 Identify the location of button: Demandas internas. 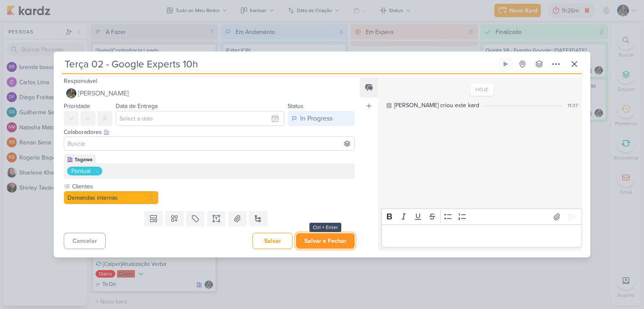
(111, 198).